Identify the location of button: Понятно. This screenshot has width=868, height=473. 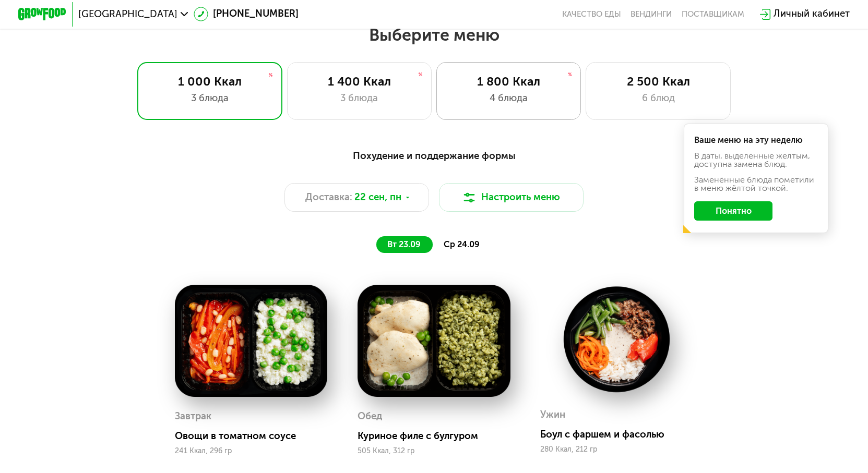
(734, 211).